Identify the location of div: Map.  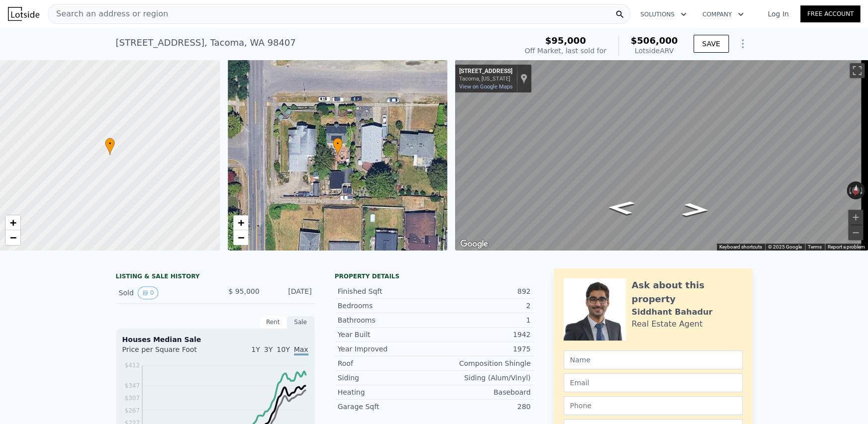
(662, 155).